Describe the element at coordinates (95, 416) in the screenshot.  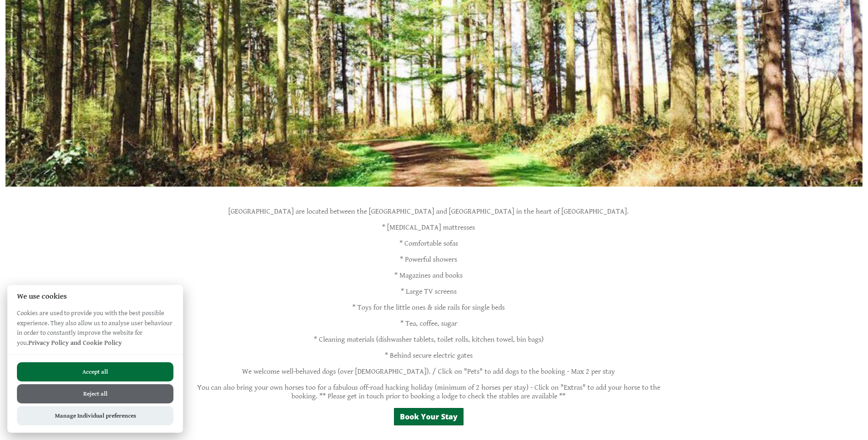
I see `button: Manage Individual preferences` at that location.